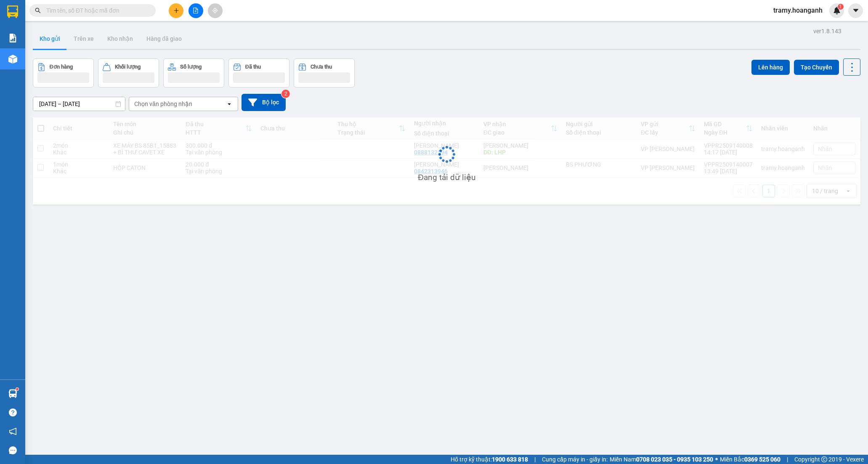 This screenshot has width=868, height=464. What do you see at coordinates (196, 10) in the screenshot?
I see `span: file-add` at bounding box center [196, 10].